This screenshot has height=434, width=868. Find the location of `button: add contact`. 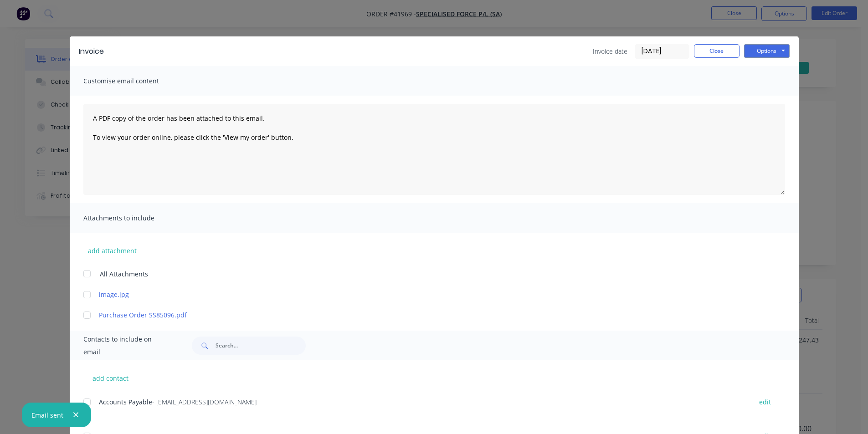

button: add contact is located at coordinates (110, 378).